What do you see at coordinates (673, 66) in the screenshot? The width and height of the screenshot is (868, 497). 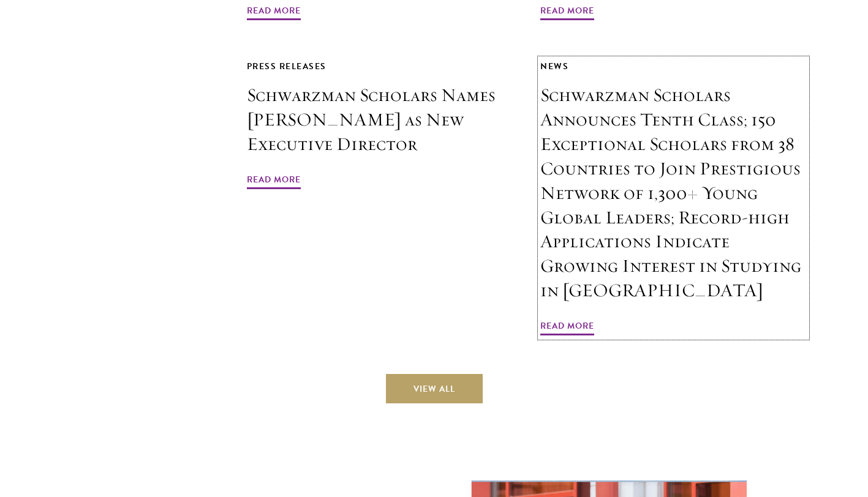 I see `div: News` at bounding box center [673, 66].